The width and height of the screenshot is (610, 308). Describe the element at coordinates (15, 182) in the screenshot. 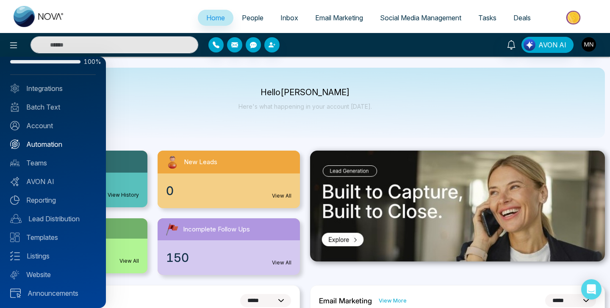

I see `img: Avon-AI.svg` at that location.